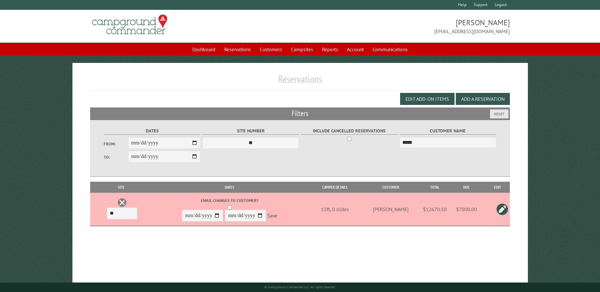 The height and width of the screenshot is (292, 600). Describe the element at coordinates (122, 203) in the screenshot. I see `a: Delete this reservation` at that location.